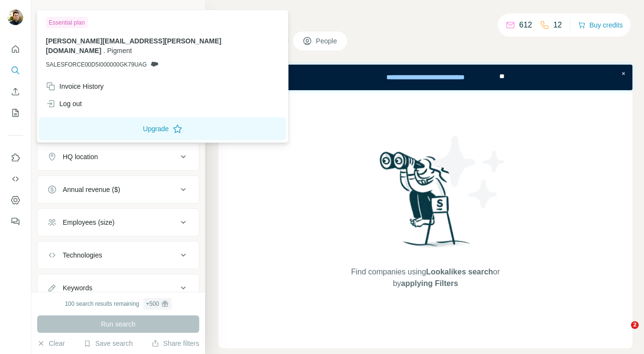  I want to click on button: Employees (size), so click(118, 222).